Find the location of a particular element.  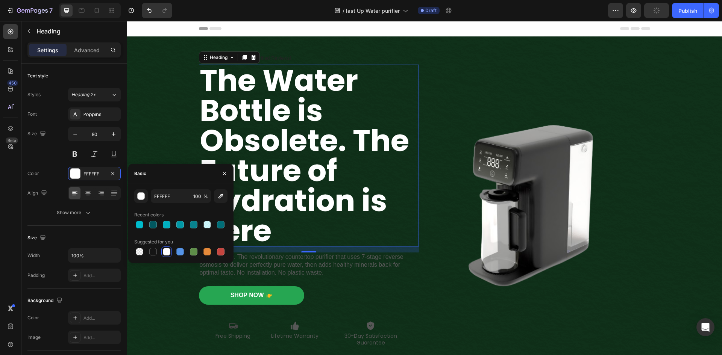

strong: The Water Bottle is Obsolete. The Future of Hydration is Here is located at coordinates (177, 135).